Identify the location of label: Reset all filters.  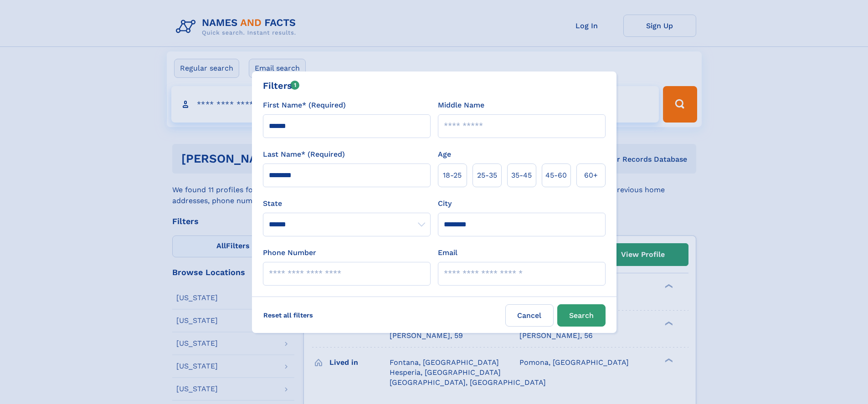
(288, 315).